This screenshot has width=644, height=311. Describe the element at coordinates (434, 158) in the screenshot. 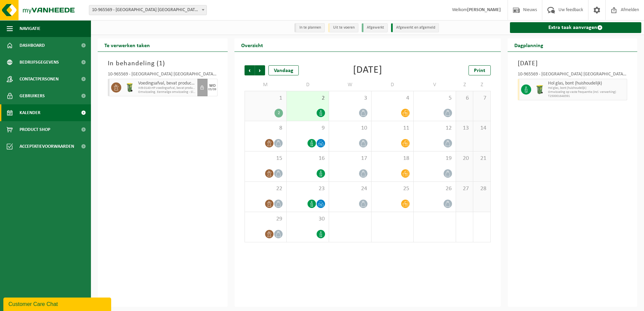

I see `span: 19` at that location.